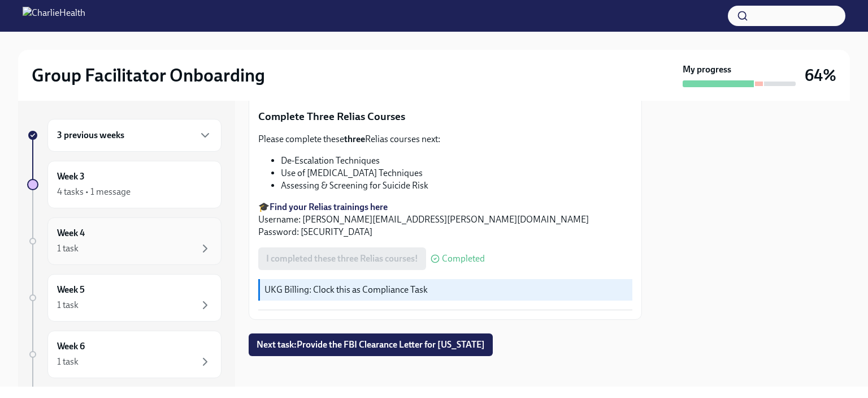  I want to click on span: Completed, so click(464, 258).